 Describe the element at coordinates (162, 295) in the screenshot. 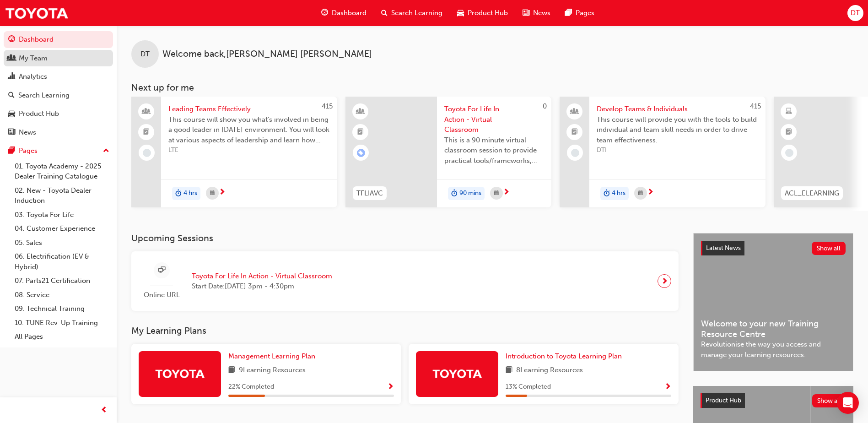

I see `span: Online URL` at that location.